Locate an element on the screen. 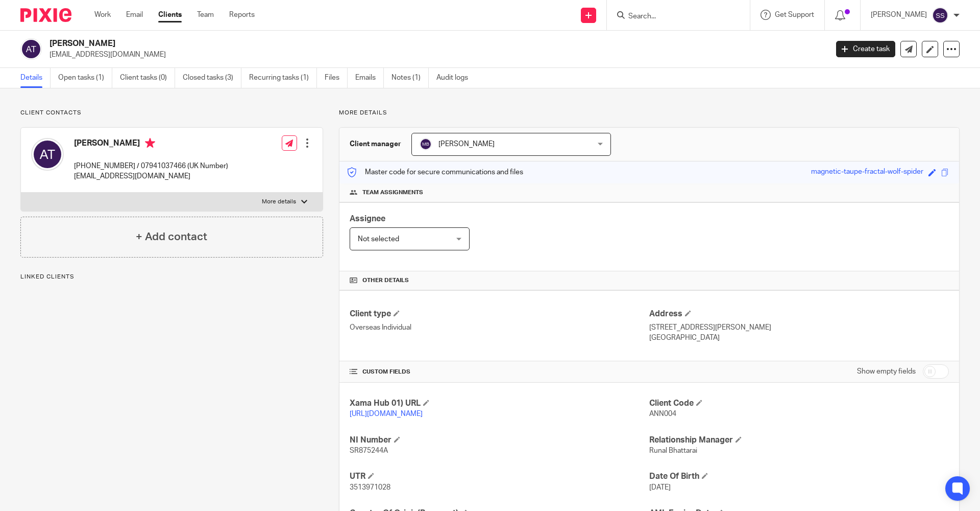 The height and width of the screenshot is (511, 980). span: 3513971028 is located at coordinates (370, 487).